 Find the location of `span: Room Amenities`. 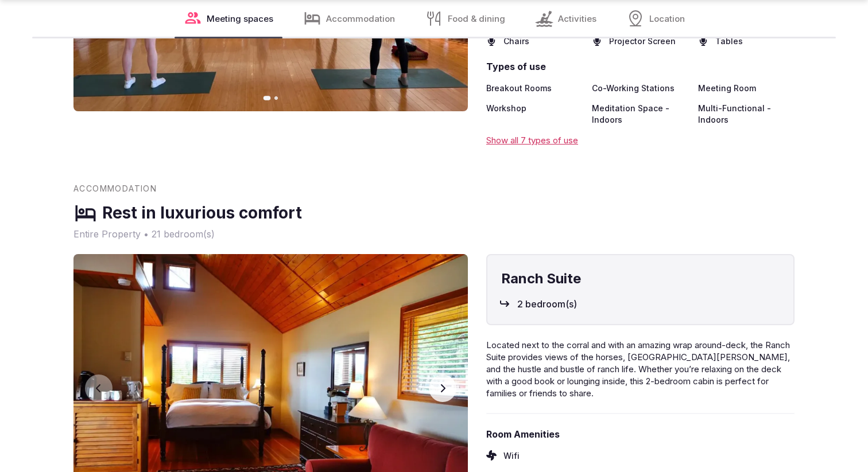

span: Room Amenities is located at coordinates (640, 434).